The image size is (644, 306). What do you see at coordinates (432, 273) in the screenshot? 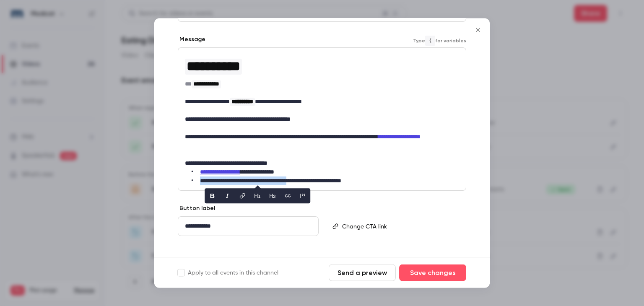
I see `button: Save changes` at bounding box center [432, 273].